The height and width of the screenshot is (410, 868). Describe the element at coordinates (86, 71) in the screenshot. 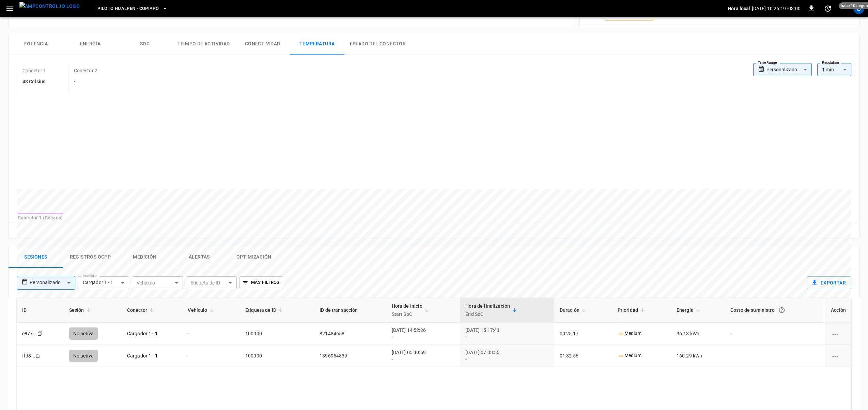

I see `p: Conector 2` at that location.